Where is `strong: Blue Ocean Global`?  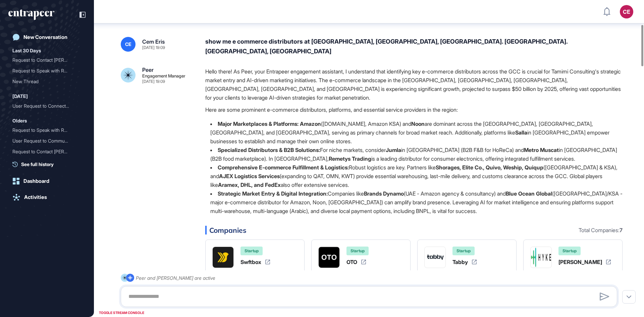
strong: Blue Ocean Global is located at coordinates (529, 194).